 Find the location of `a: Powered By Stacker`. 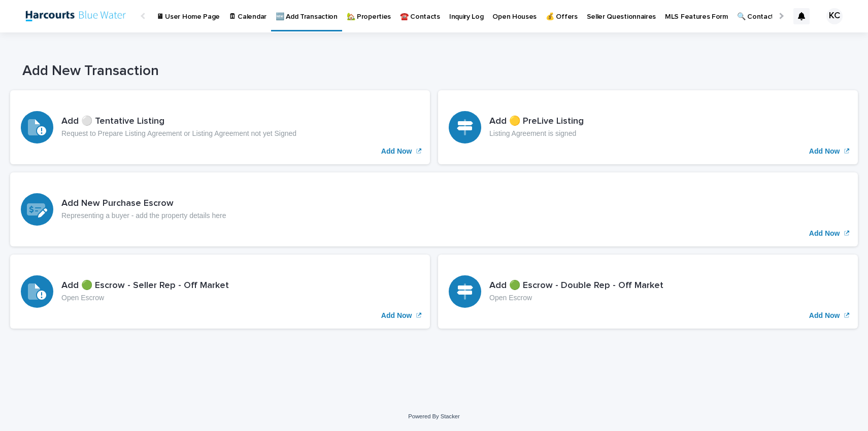

a: Powered By Stacker is located at coordinates (434, 417).